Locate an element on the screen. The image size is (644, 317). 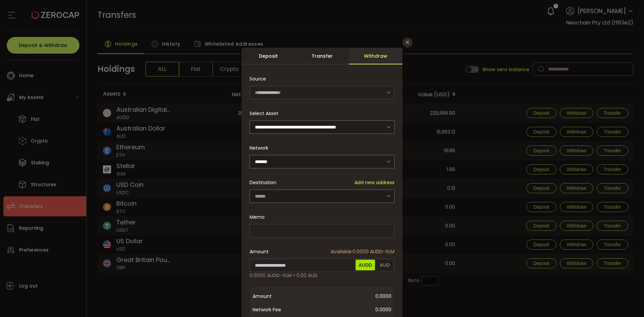
span: AUD is located at coordinates (385, 265).